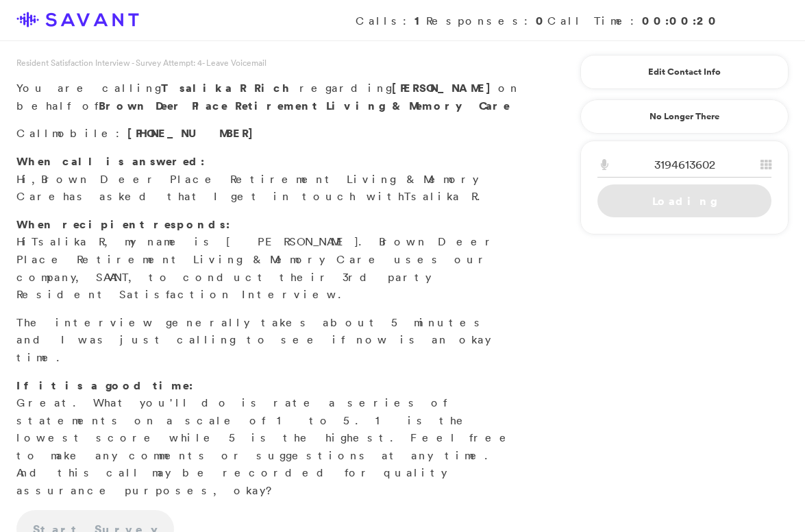 The height and width of the screenshot is (532, 805). What do you see at coordinates (141, 63) in the screenshot?
I see `span: Resident Satisfaction Interview - Survey Attempt: 4 - Leave Voicemail` at bounding box center [141, 63].